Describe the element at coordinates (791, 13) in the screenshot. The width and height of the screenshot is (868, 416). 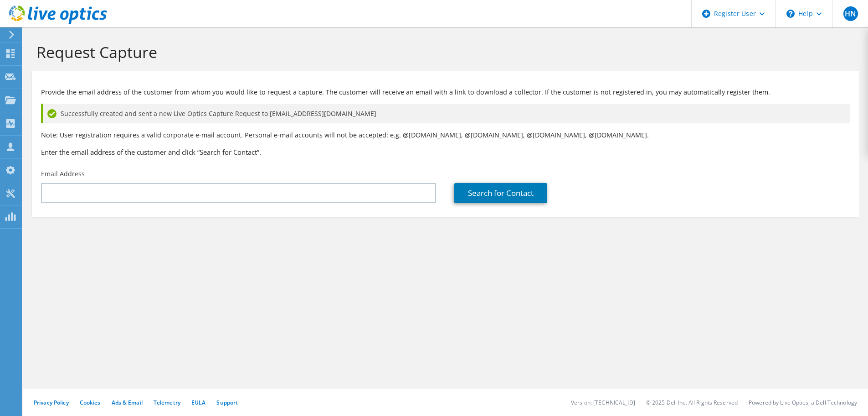
I see `svg: \n` at that location.